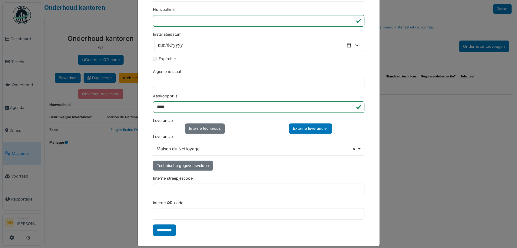  What do you see at coordinates (167, 71) in the screenshot?
I see `label: Algemene staat` at bounding box center [167, 71].